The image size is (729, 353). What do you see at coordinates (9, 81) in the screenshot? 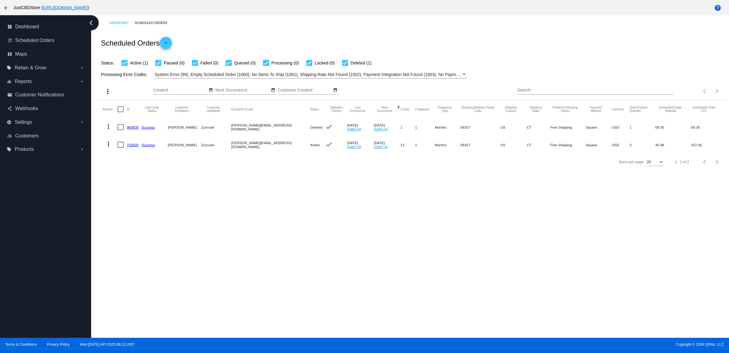
I see `i: equalizer` at bounding box center [9, 81].